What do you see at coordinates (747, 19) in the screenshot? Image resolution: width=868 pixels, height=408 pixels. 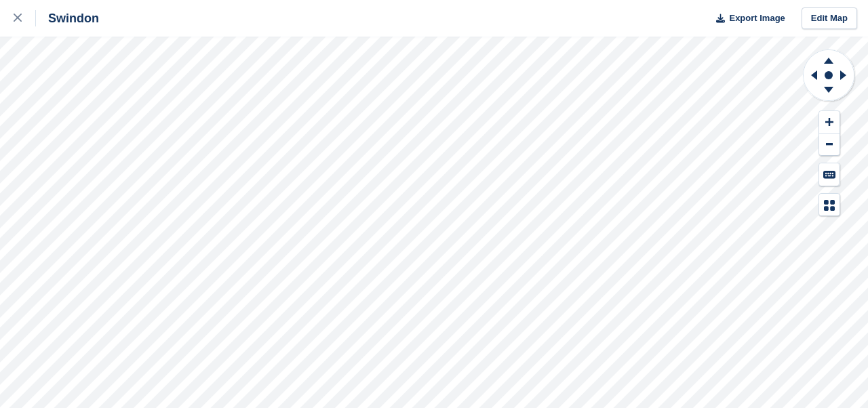 I see `button: Export Image` at bounding box center [747, 19].